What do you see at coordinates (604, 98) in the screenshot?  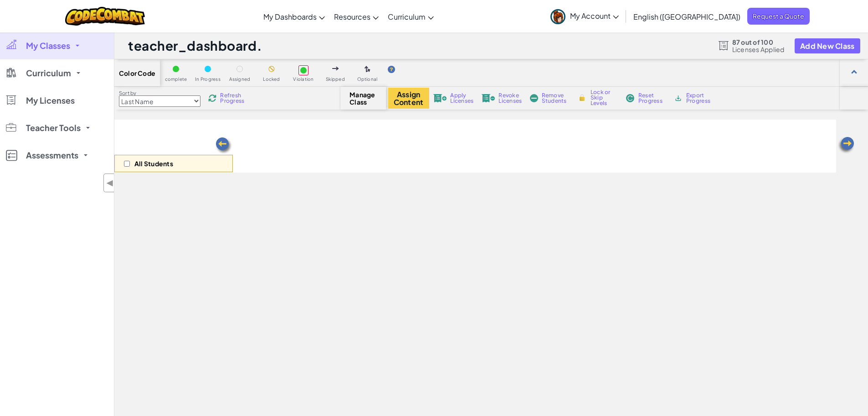 I see `span: Lock or Skip Levels` at bounding box center [604, 98].